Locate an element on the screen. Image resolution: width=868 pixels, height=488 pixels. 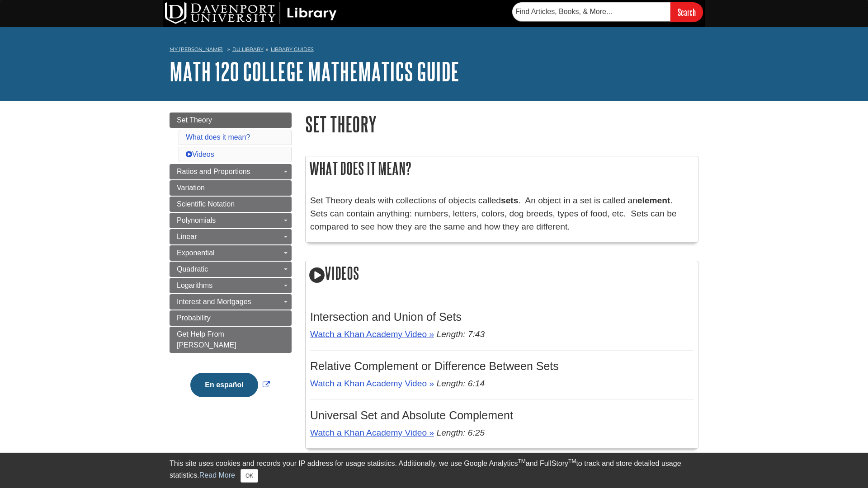
span: Polynomials is located at coordinates (196, 220).